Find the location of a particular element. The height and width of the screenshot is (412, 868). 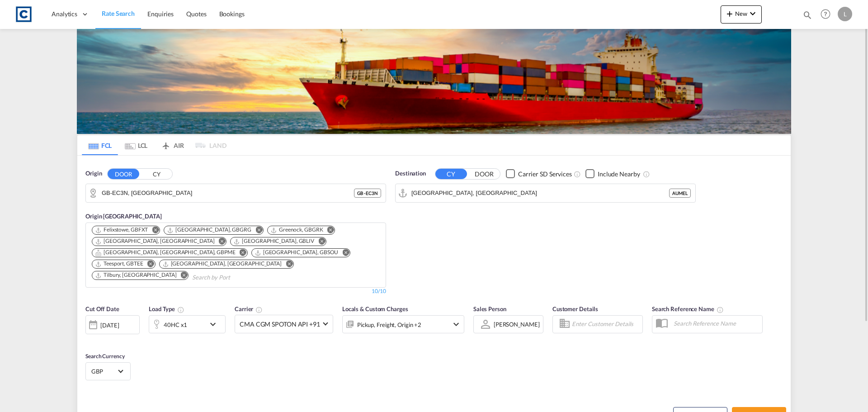

span: Enquiries is located at coordinates (161, 14).